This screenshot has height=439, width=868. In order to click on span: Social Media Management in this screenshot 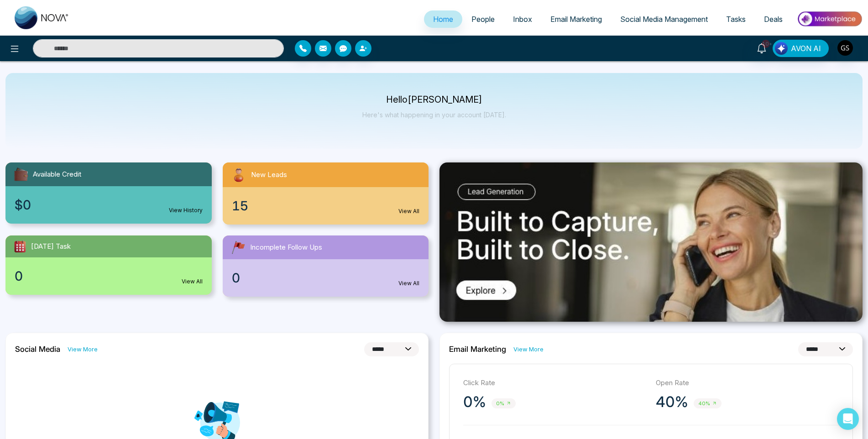, I will do `click(664, 19)`.